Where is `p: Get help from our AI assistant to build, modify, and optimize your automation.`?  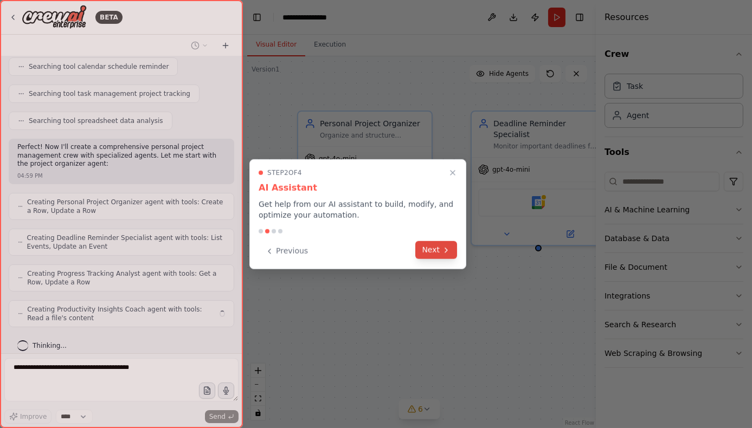
p: Get help from our AI assistant to build, modify, and optimize your automation. is located at coordinates (358, 210).